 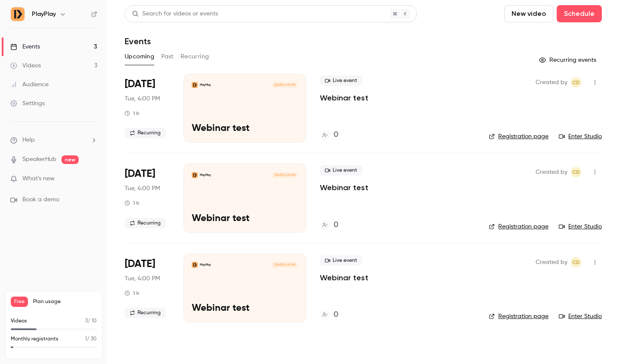 What do you see at coordinates (139, 57) in the screenshot?
I see `button: Upcoming` at bounding box center [139, 57].